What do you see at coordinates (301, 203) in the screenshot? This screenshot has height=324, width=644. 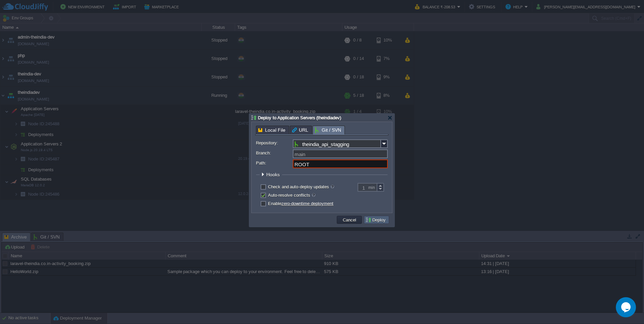 I see `label: Enable` at bounding box center [301, 203].